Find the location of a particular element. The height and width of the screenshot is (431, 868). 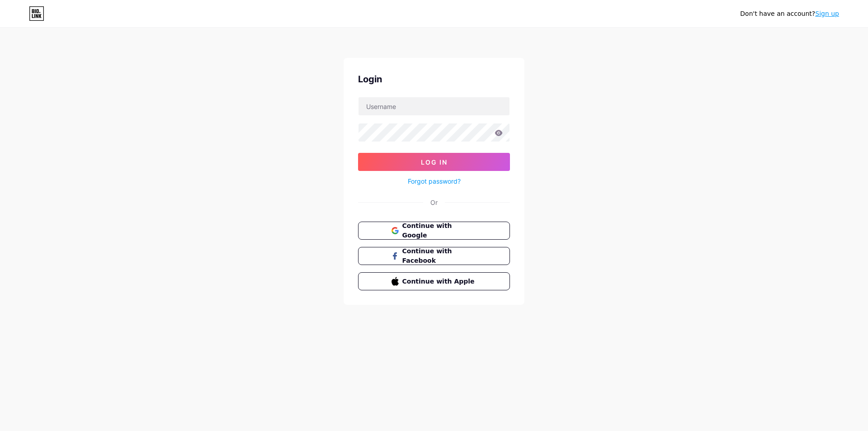

div: Or is located at coordinates (434, 202).